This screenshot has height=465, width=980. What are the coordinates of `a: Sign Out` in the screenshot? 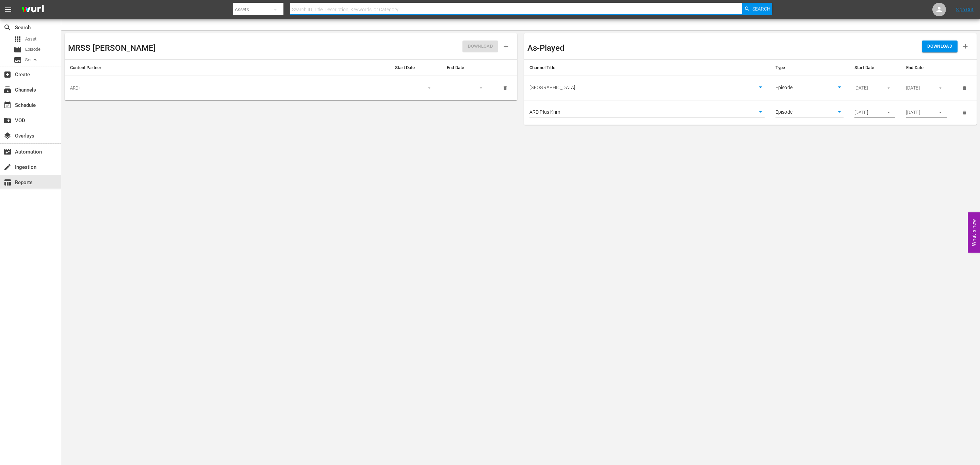 It's located at (965, 9).